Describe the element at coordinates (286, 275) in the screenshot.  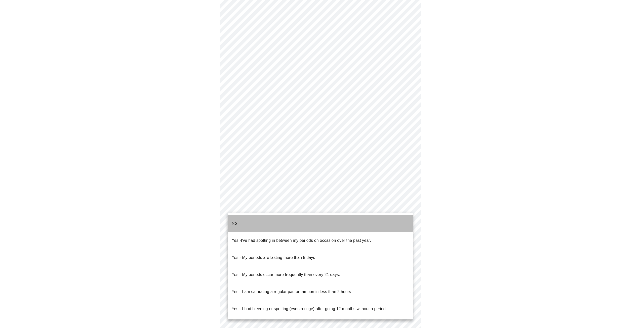
I see `p: Yes - My periods occur more frequently than every 21 days.` at that location.